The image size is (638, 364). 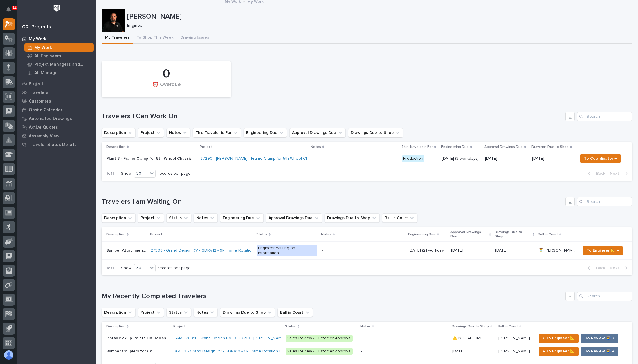 I want to click on p: Plant 3 - Frame Clamp for 5th Wheel Chassis, so click(x=151, y=158).